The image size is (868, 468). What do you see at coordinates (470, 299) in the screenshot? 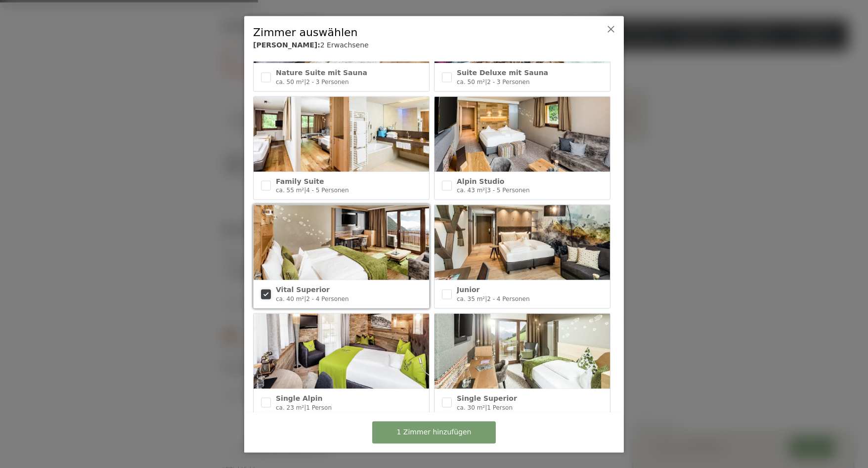
I see `span: ca. 35 m²` at bounding box center [470, 299].